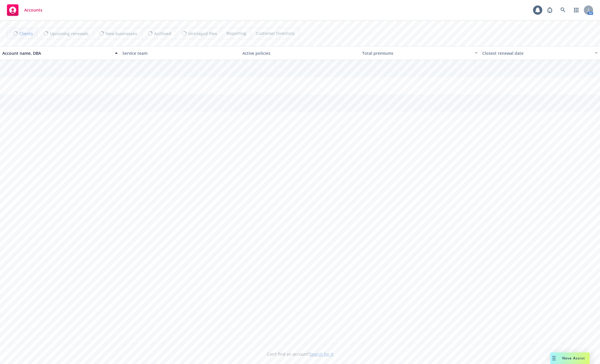 The image size is (600, 364). What do you see at coordinates (300, 53) in the screenshot?
I see `button: Active policies` at bounding box center [300, 53].